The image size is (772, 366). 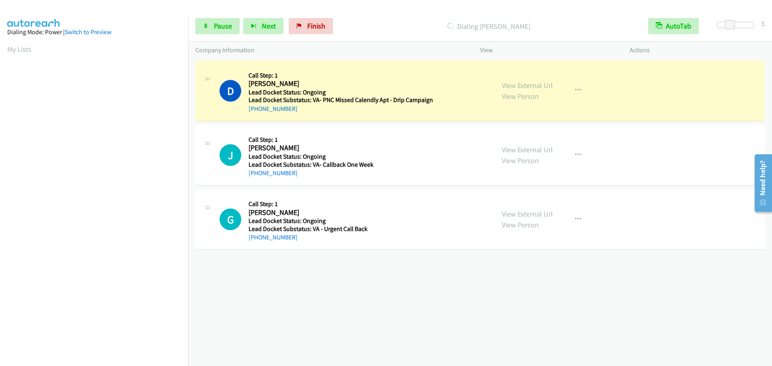 I want to click on a: Finish, so click(x=311, y=26).